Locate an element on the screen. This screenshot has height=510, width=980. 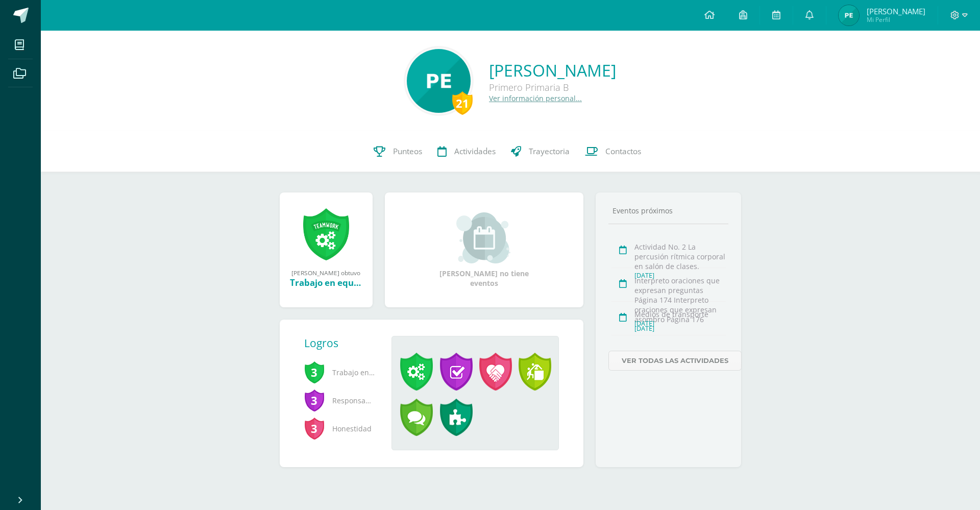
a: Punteos is located at coordinates (398, 152).